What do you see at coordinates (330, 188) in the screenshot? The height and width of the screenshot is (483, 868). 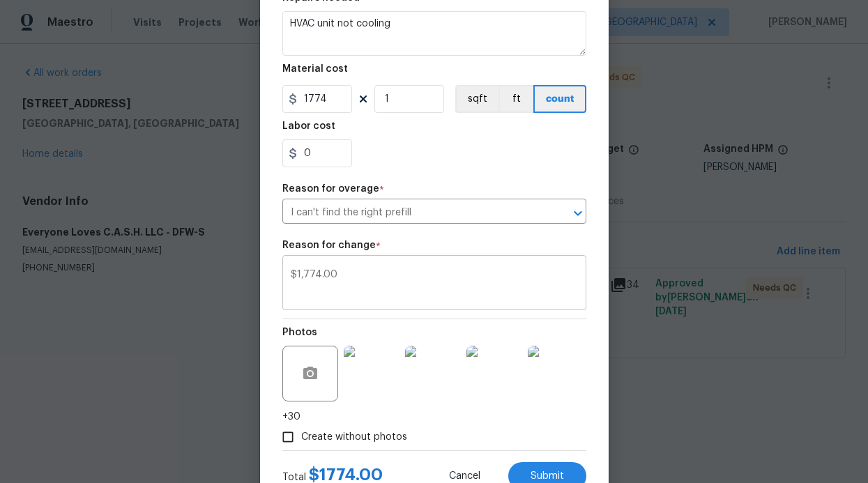 I see `h5: Reason for overage` at bounding box center [330, 188].